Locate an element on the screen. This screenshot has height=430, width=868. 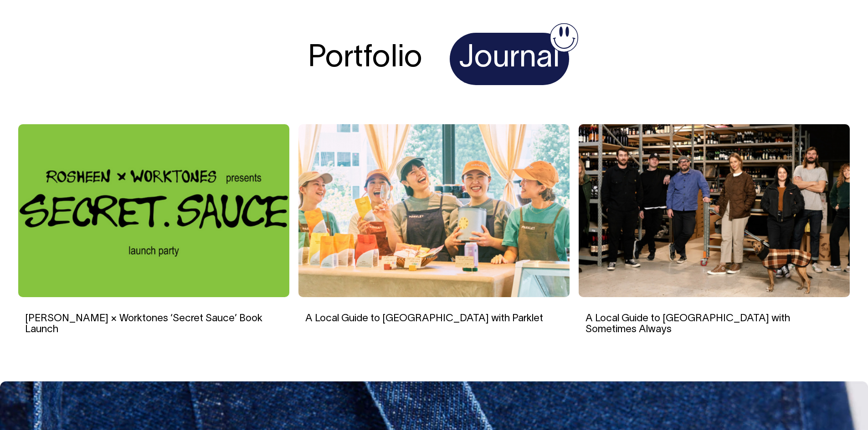
a: Rosheen Kaul × Worktones ‘Secret Sauce’ Book Launch is located at coordinates (154, 211).